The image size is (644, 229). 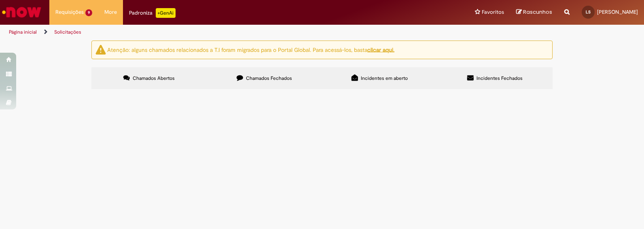 I want to click on span: Incidentes em aberto, so click(x=385, y=78).